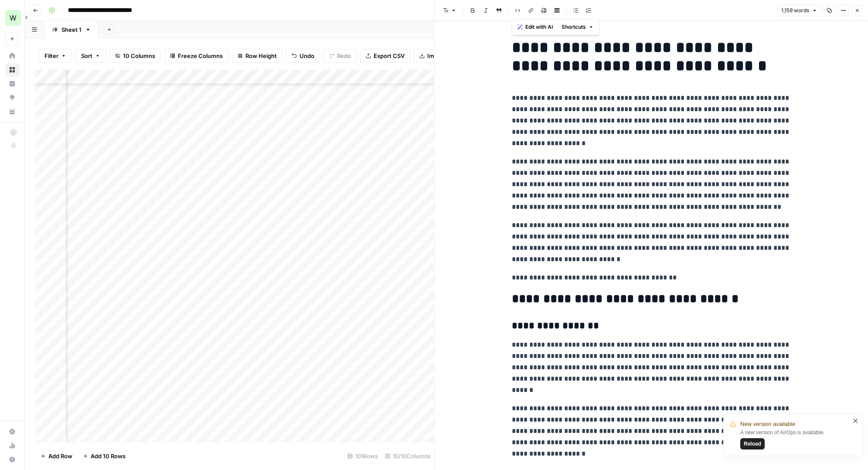  What do you see at coordinates (12, 111) in the screenshot?
I see `a: Your Data` at bounding box center [12, 111].